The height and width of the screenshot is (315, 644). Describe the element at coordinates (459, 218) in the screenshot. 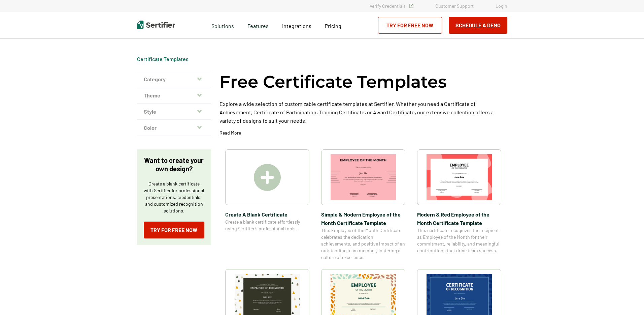

I see `span: Modern & Red Employee of the Month Certificate Template` at that location.